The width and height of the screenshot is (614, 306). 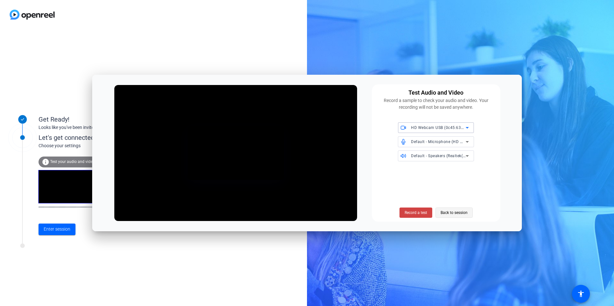 I want to click on span: Enter session, so click(x=57, y=229).